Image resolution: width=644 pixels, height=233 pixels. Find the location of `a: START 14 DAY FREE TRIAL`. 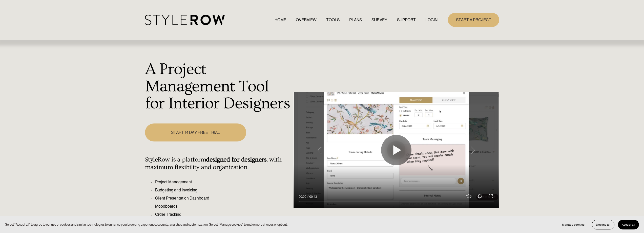

a: START 14 DAY FREE TRIAL is located at coordinates (195, 132).